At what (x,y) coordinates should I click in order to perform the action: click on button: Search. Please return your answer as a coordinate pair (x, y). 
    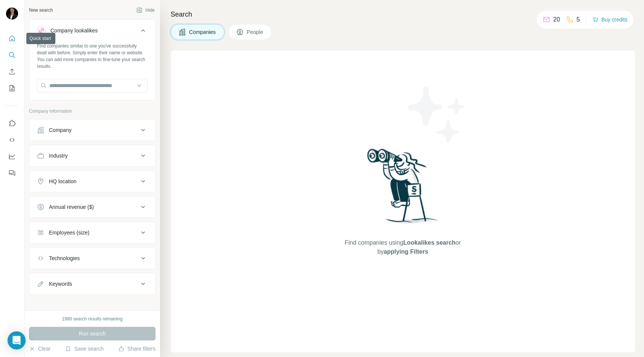
    Looking at the image, I should click on (12, 55).